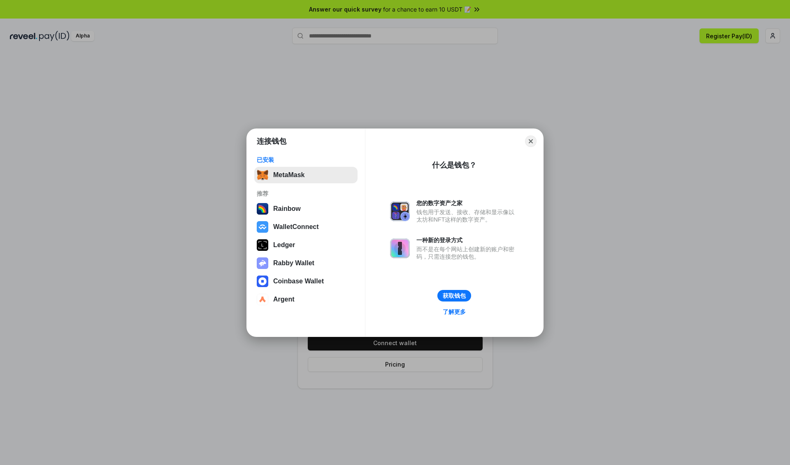 This screenshot has width=790, height=465. I want to click on button: MetaMask, so click(306, 175).